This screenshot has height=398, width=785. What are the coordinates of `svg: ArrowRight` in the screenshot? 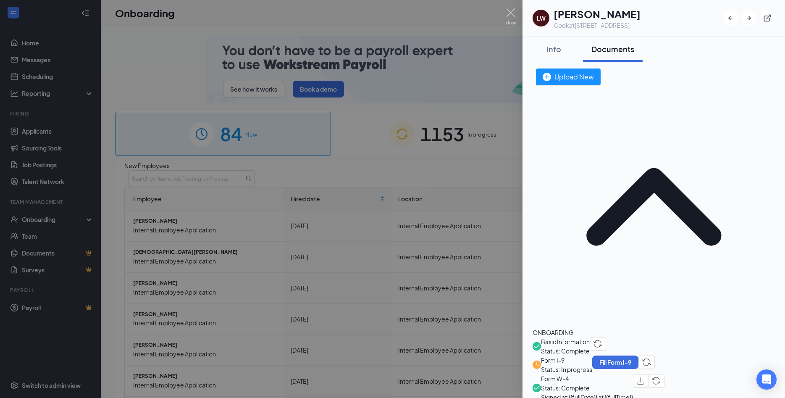 It's located at (749, 18).